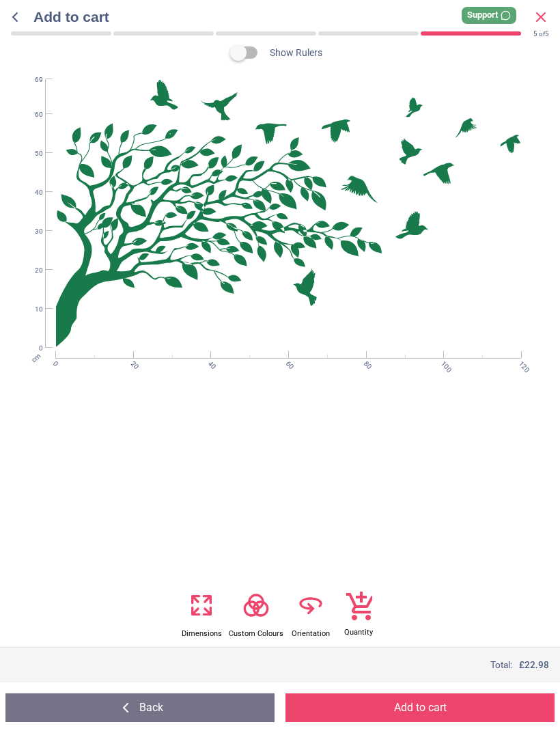 This screenshot has height=733, width=560. I want to click on button: Dimensions, so click(201, 613).